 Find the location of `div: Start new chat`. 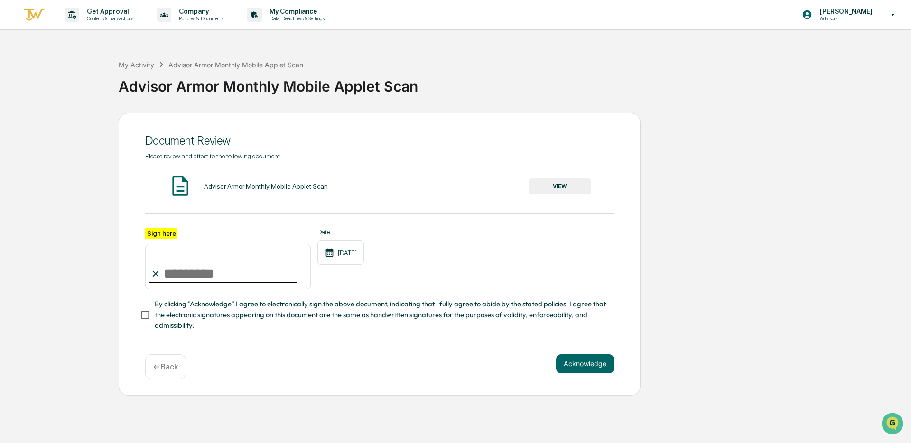

div: Start new chat is located at coordinates (94, 77).